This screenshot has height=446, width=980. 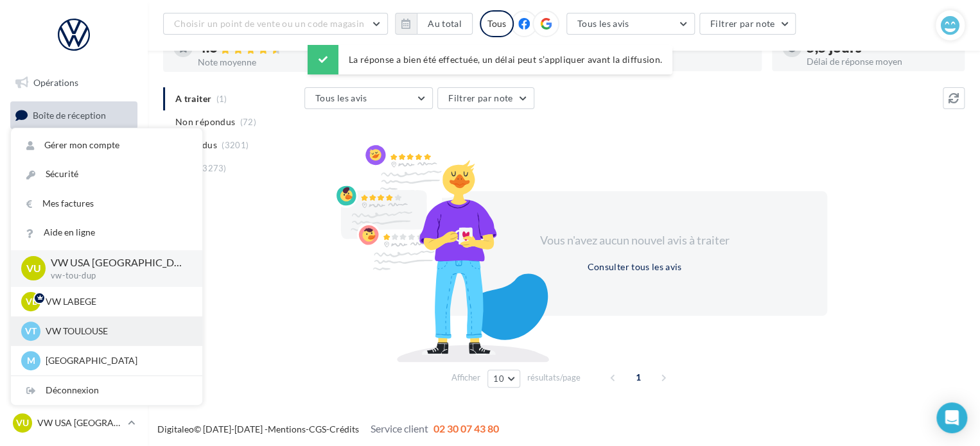 What do you see at coordinates (490, 60) in the screenshot?
I see `div: La réponse a bien été effectuée, un délai peut s’appliquer avant la diffusion.` at bounding box center [490, 60].